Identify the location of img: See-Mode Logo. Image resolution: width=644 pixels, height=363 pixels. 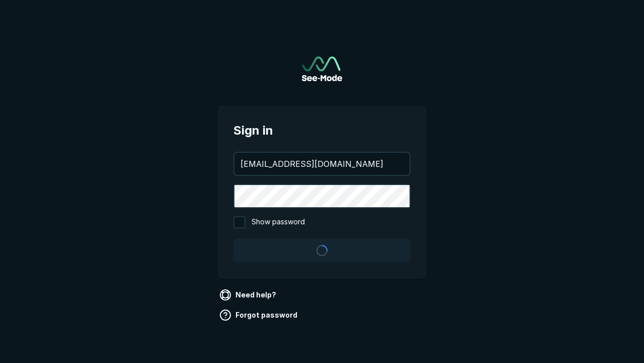
(322, 69).